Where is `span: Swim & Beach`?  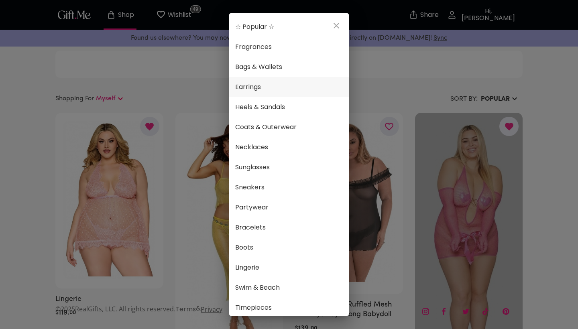
span: Swim & Beach is located at coordinates (289, 288).